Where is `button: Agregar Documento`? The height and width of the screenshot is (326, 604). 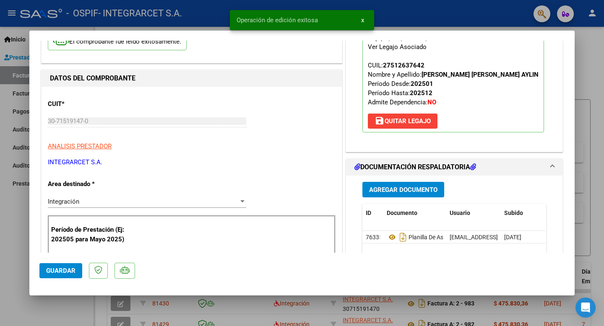 button: Agregar Documento is located at coordinates (403, 190).